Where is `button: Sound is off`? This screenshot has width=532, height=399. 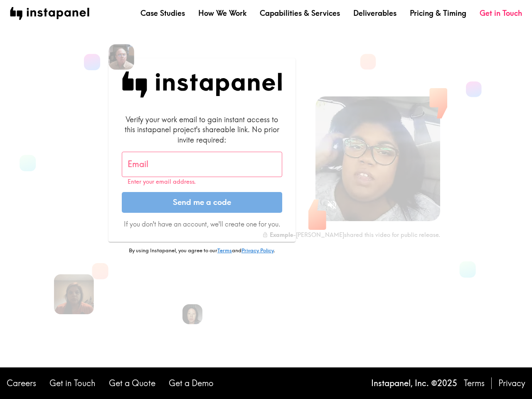
button: Sound is off is located at coordinates (332, 204).